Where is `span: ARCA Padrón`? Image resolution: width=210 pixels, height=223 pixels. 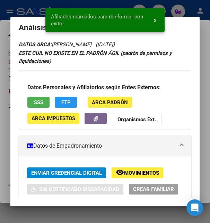 span: ARCA Padrón is located at coordinates (110, 102).